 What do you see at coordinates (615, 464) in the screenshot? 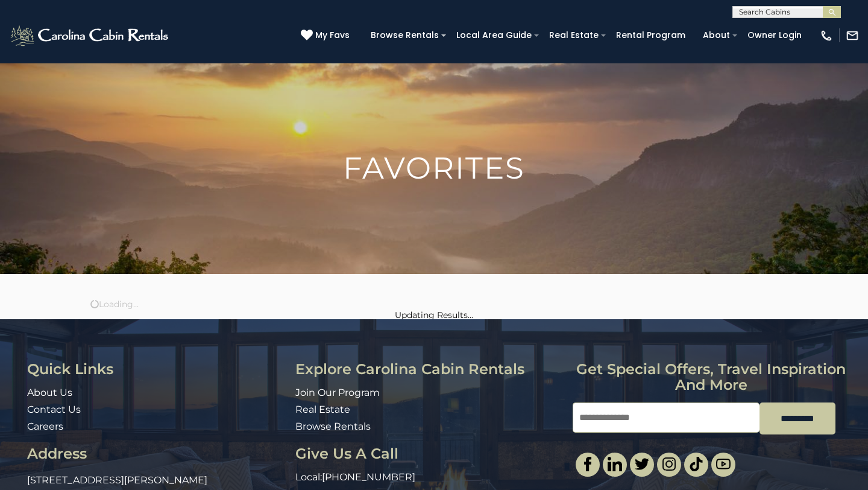
I see `img: linkedin-single.svg` at bounding box center [615, 464].